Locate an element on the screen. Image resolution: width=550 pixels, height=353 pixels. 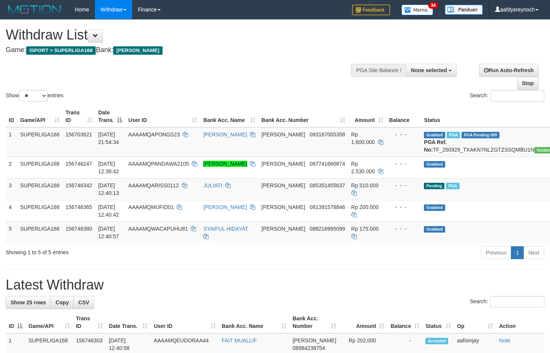
td: 1 is located at coordinates (11, 142).